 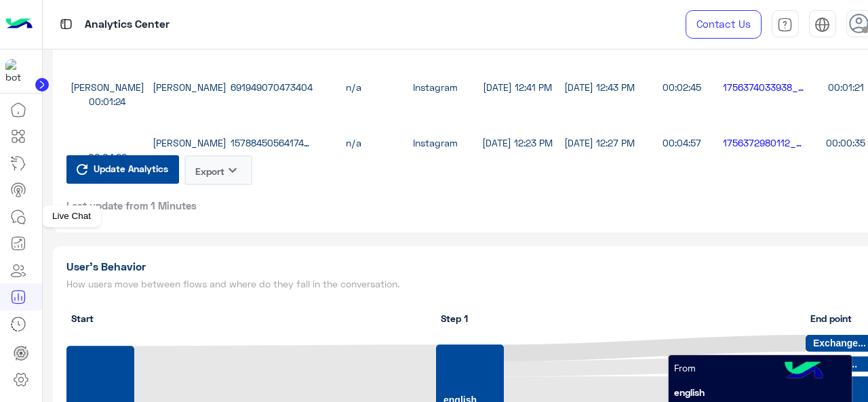 I want to click on a: tab, so click(x=785, y=24).